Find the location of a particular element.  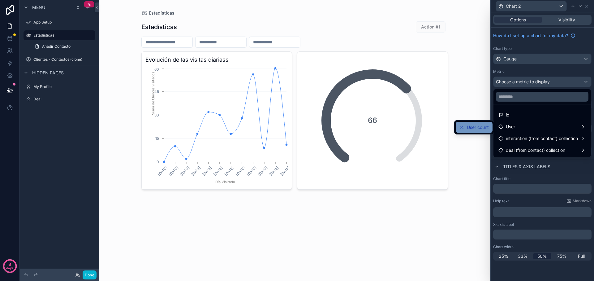

p: days is located at coordinates (10, 268).